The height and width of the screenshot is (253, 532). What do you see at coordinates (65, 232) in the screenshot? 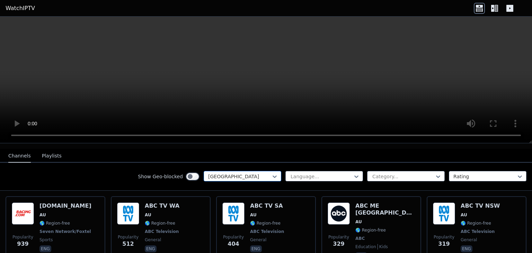
I see `span: Seven Network/Foxtel` at bounding box center [65, 232].